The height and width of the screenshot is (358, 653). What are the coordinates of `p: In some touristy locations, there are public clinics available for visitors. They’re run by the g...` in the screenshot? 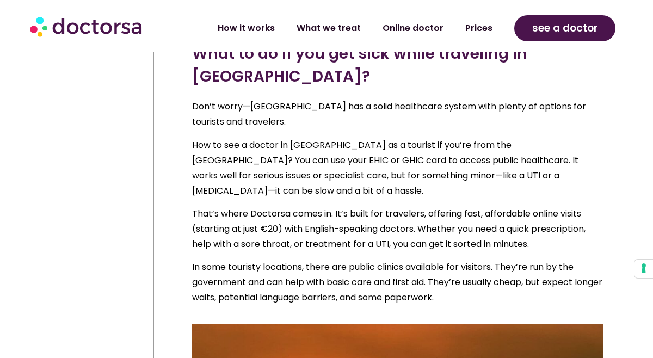 It's located at (397, 282).